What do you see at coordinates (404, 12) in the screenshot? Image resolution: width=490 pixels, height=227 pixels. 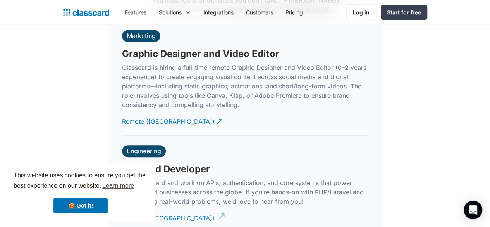 I see `a: Start for free` at bounding box center [404, 12].